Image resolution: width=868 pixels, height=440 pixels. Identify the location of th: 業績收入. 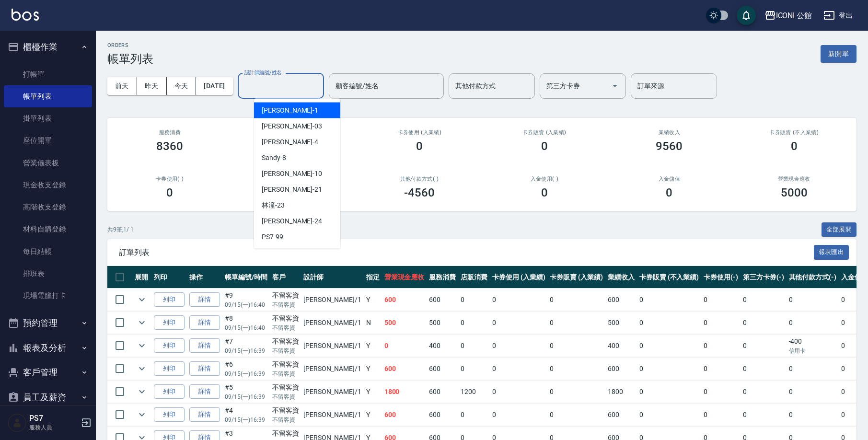
(621, 277).